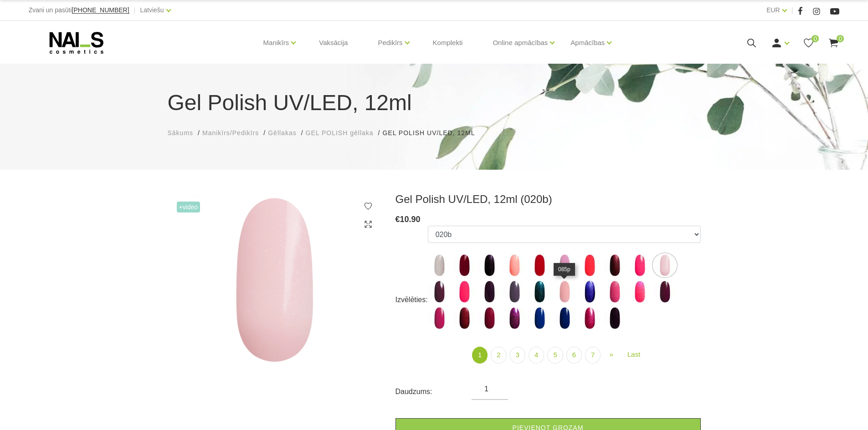 The height and width of the screenshot is (430, 868). Describe the element at coordinates (79, 10) in the screenshot. I see `div: Zvani un pasūti` at that location.